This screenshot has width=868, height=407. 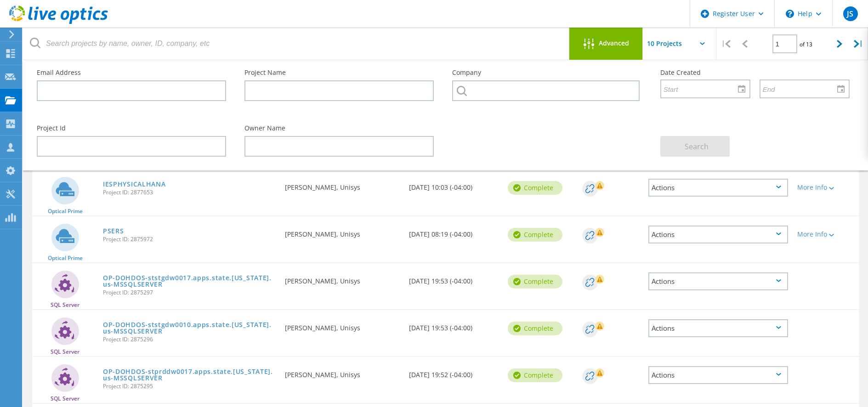 I want to click on input: Start, so click(x=702, y=89).